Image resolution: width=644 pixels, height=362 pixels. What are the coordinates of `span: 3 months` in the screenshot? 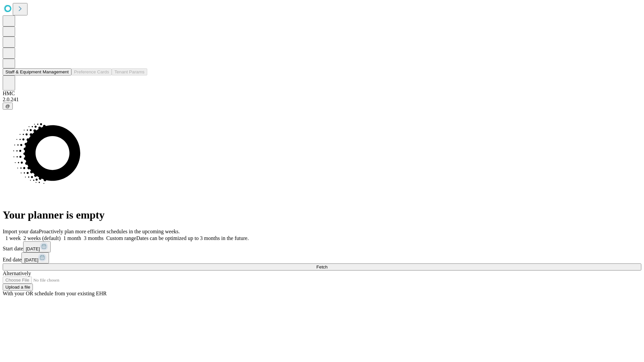 It's located at (94, 238).